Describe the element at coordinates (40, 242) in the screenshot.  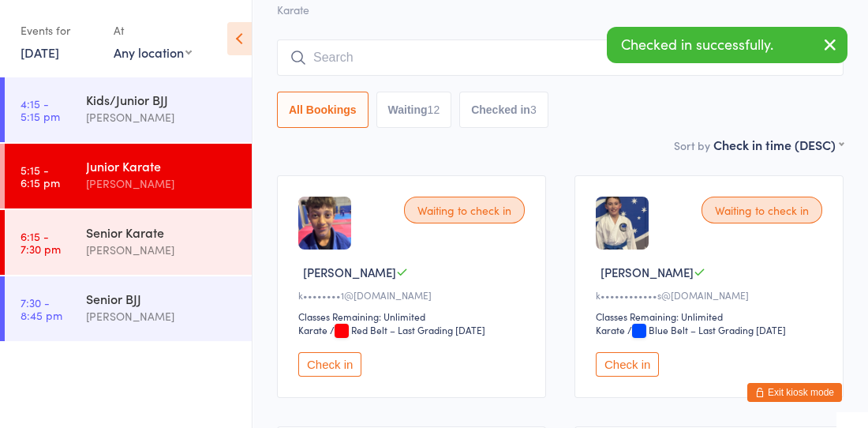
I see `time: 6:15 - 7:30 pm` at that location.